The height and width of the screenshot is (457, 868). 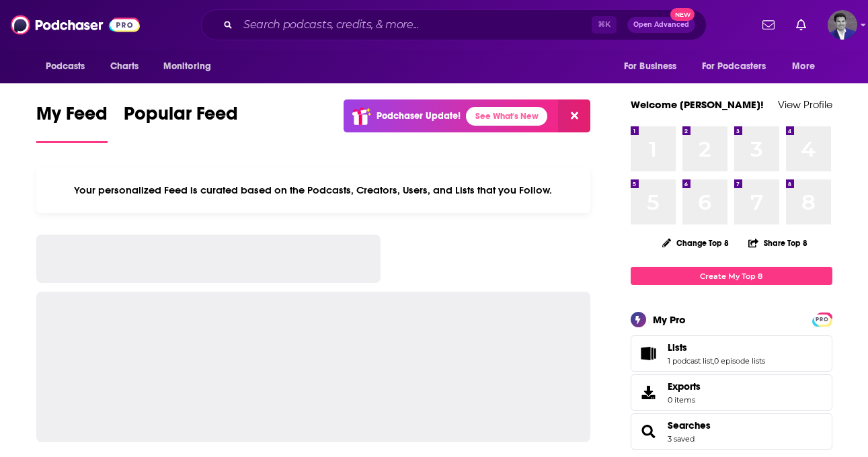 I want to click on a: PRO, so click(x=822, y=319).